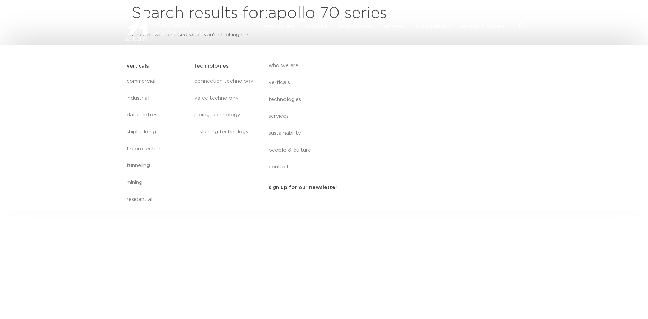 This screenshot has height=319, width=648. What do you see at coordinates (225, 81) in the screenshot?
I see `a: connection technology` at bounding box center [225, 81].